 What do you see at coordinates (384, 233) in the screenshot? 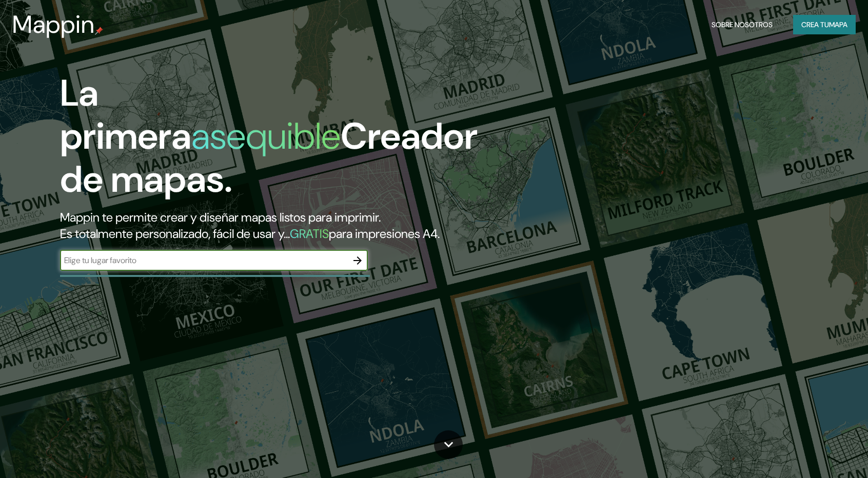
I see `font: para impresiones A4.` at bounding box center [384, 233].